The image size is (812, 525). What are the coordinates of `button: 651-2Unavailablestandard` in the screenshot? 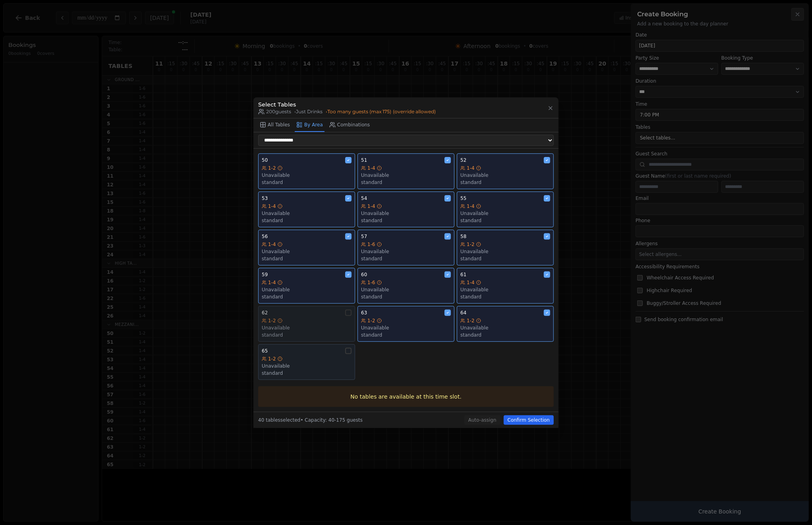 It's located at (307, 362).